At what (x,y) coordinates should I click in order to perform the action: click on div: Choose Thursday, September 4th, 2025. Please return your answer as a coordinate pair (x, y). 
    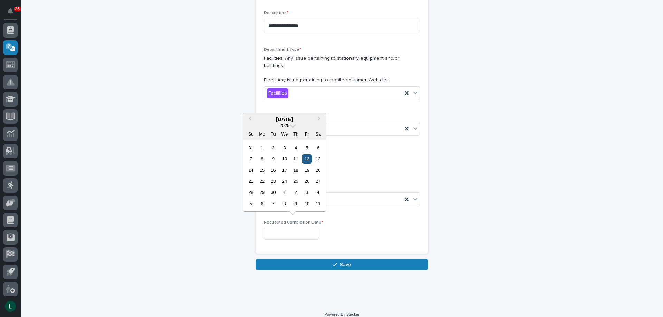
    Looking at the image, I should click on (295, 148).